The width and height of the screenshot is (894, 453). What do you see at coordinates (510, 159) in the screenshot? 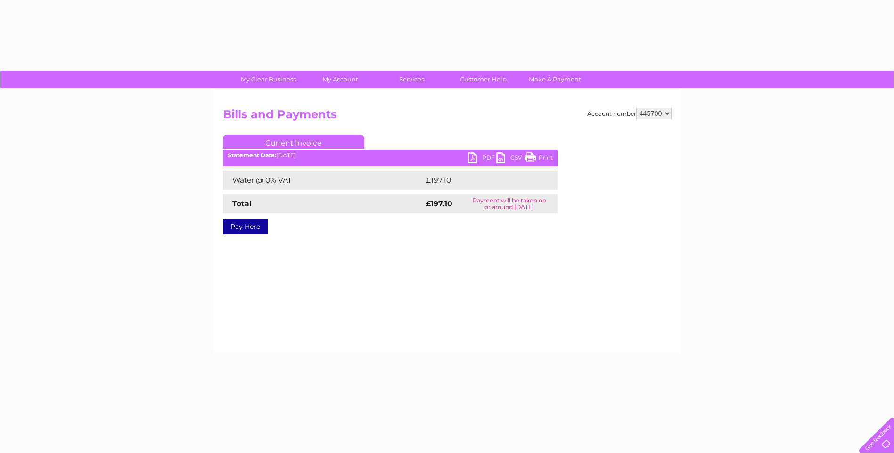
I see `a: CSV` at bounding box center [510, 159].